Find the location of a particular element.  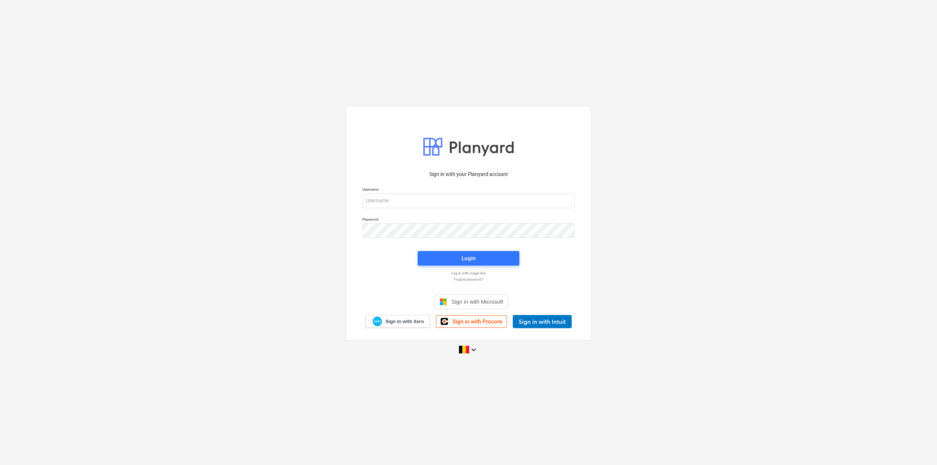

img: Xero logo is located at coordinates (377, 321).